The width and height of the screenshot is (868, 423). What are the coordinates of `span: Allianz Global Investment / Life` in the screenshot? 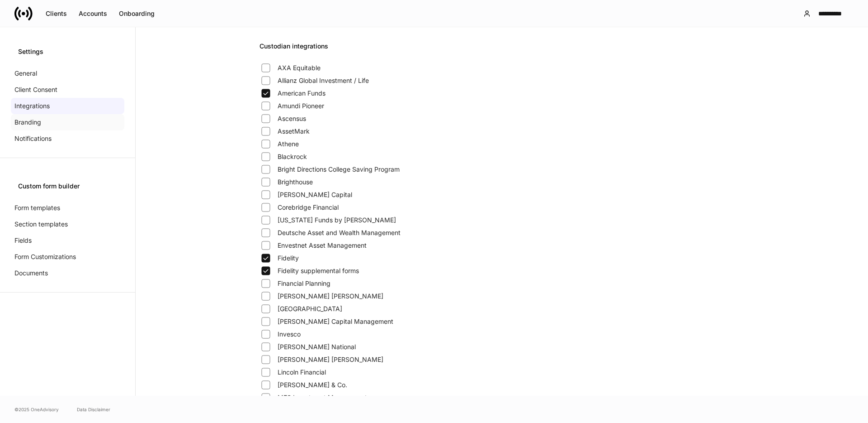 It's located at (324, 81).